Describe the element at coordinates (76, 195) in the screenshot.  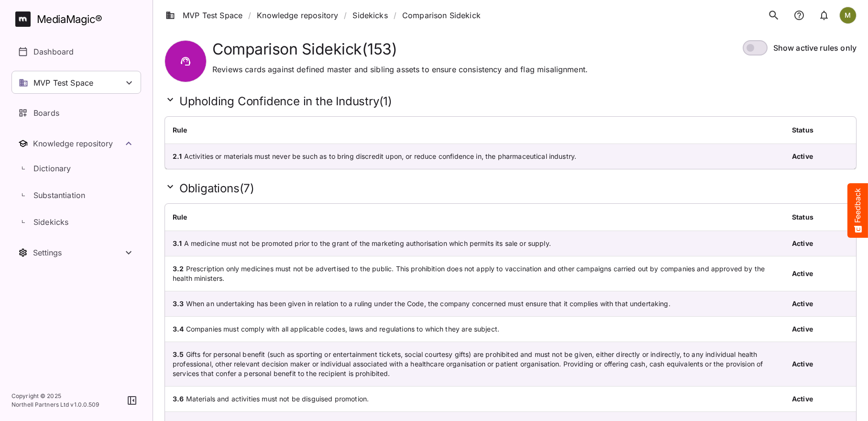
I see `a: Substantiation` at that location.